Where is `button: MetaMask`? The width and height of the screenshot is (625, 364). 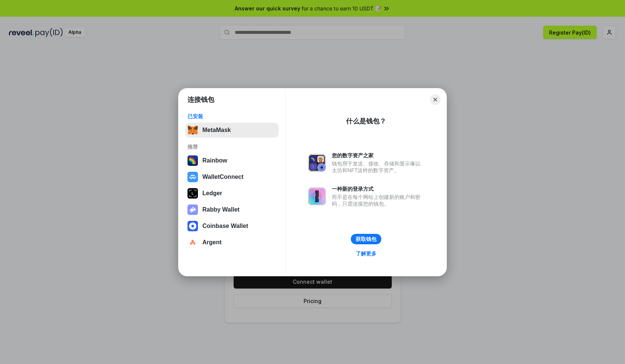 button: MetaMask is located at coordinates (232, 130).